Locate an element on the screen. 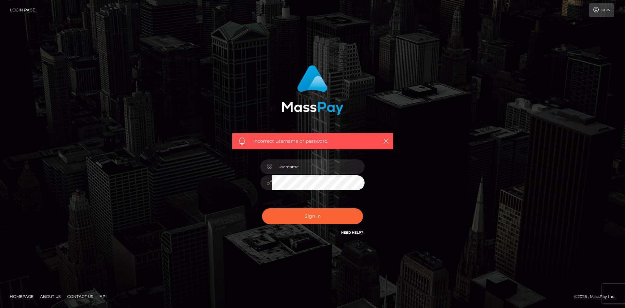 This screenshot has height=308, width=625. a: About Us is located at coordinates (50, 296).